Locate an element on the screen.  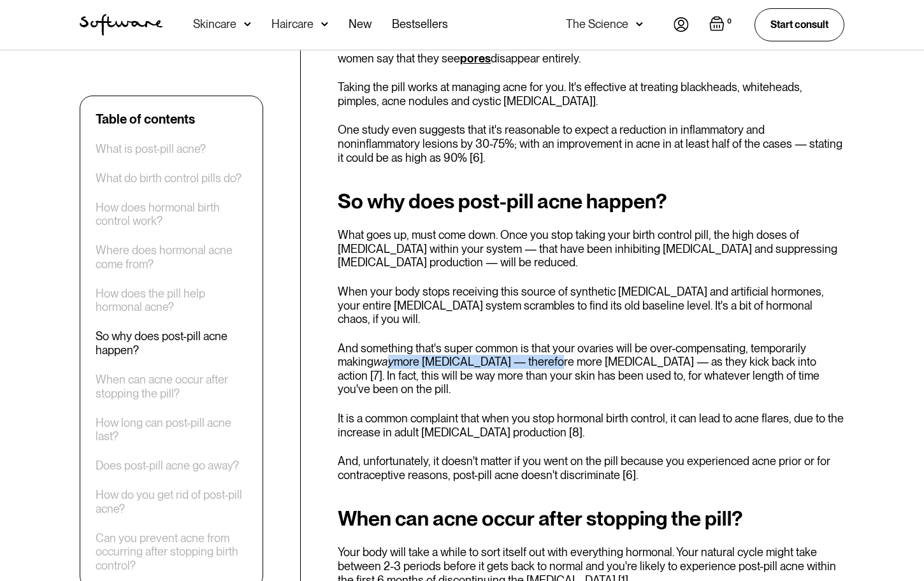
div: When can acne occur after stopping the pill? is located at coordinates (172, 386).